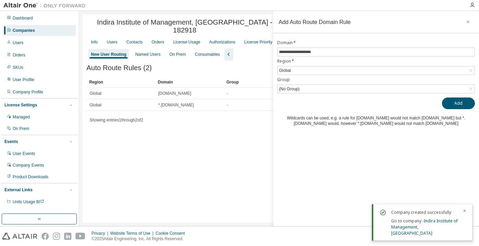 This screenshot has height=246, width=479. What do you see at coordinates (21, 105) in the screenshot?
I see `div: License Settings` at bounding box center [21, 105].